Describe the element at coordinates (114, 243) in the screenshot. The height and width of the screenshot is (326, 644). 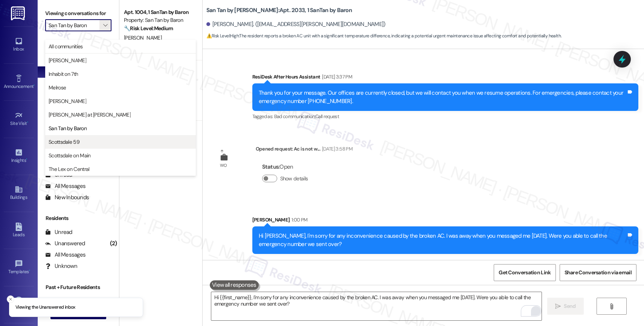
I see `div: (2)` at that location.